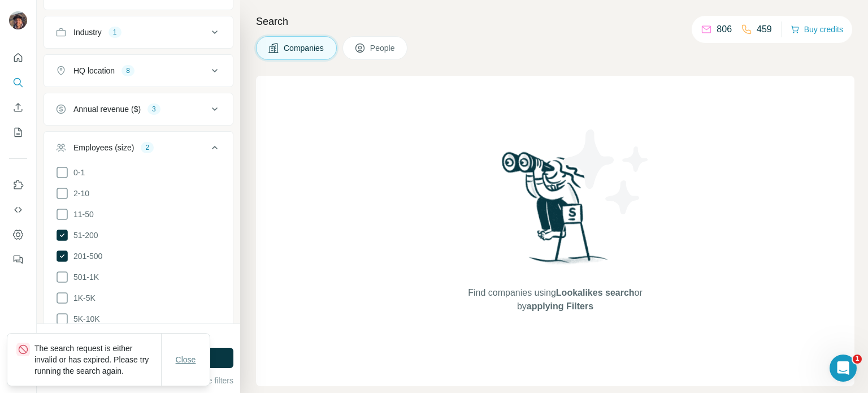 The height and width of the screenshot is (393, 868). Describe the element at coordinates (138, 109) in the screenshot. I see `button: Annual revenue ($)3` at that location.